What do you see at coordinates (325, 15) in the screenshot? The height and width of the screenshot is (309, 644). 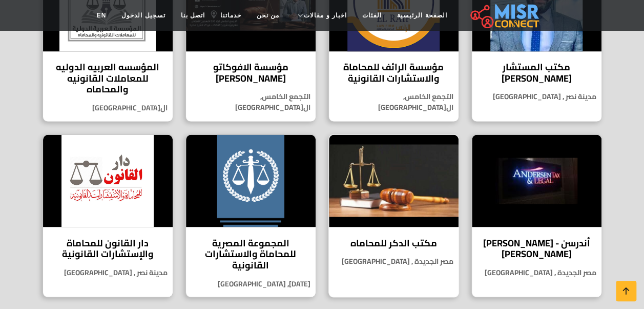 I see `span: اخبار و مقالات` at bounding box center [325, 15].